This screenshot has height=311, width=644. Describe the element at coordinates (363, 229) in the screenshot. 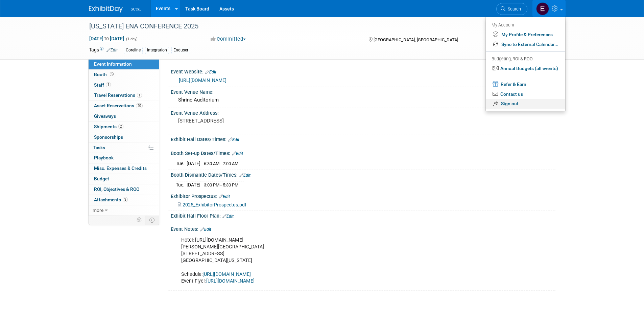

I see `div: Event Notes:` at that location.